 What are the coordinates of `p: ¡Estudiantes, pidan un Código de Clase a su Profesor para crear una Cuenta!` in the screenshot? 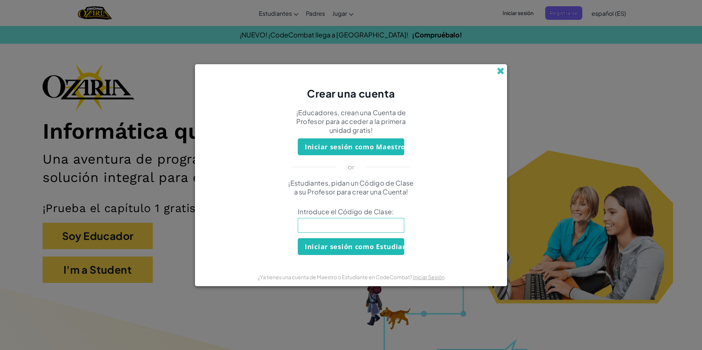 It's located at (351, 188).